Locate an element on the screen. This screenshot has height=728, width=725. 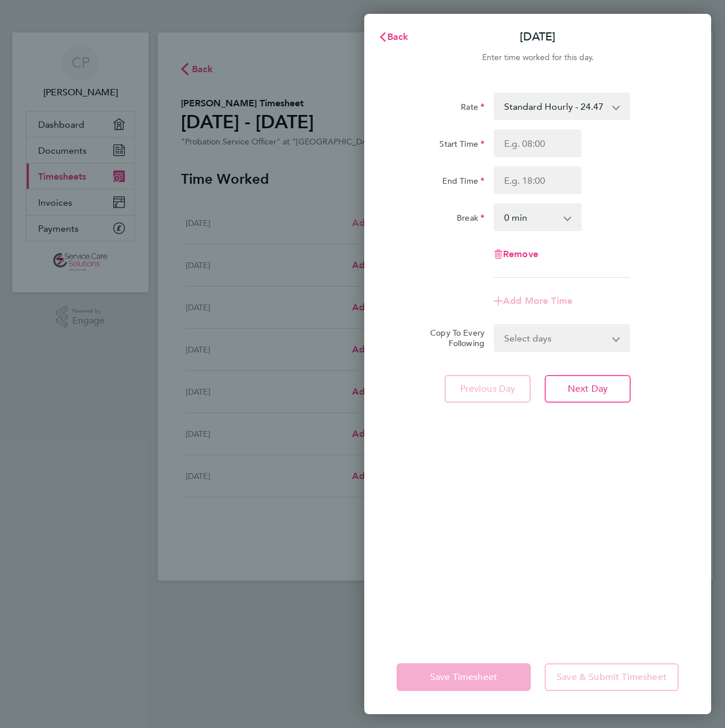
label: Break is located at coordinates (471, 219).